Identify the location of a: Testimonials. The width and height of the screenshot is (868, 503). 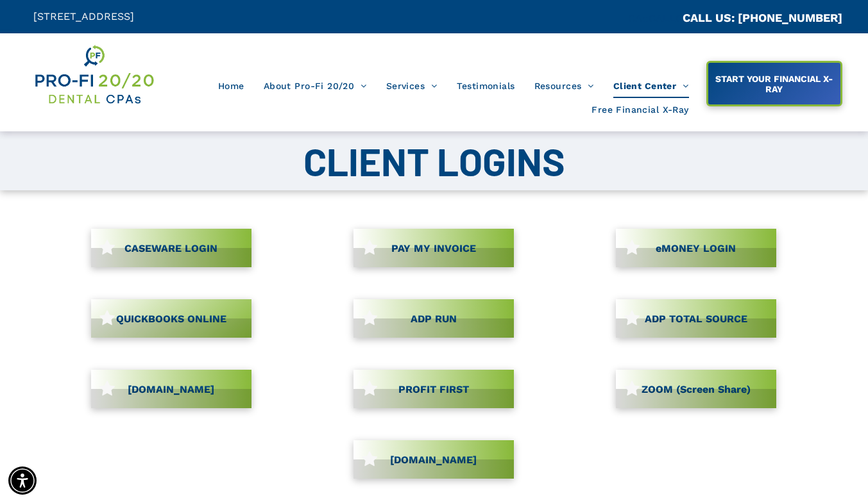
(485, 86).